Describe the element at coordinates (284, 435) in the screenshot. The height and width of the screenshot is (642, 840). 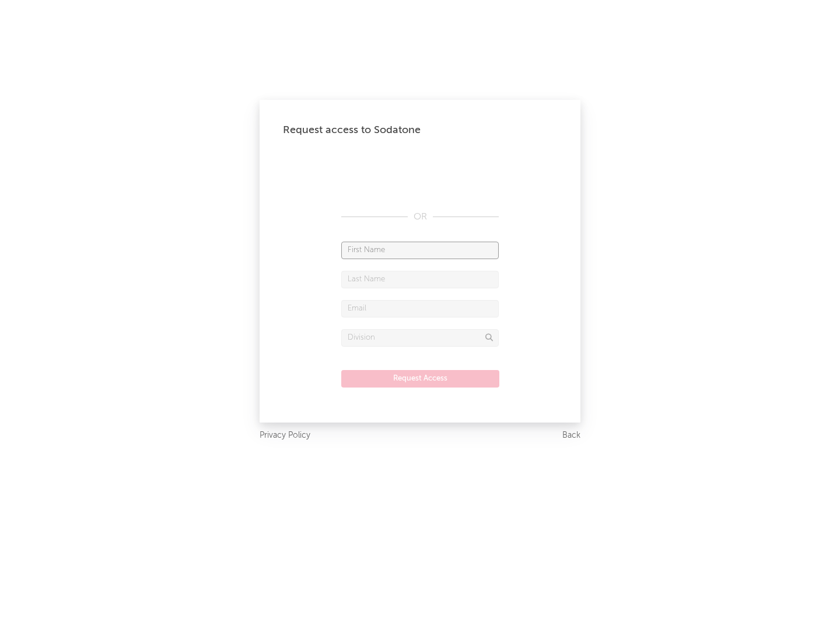
I see `a: Privacy Policy` at that location.